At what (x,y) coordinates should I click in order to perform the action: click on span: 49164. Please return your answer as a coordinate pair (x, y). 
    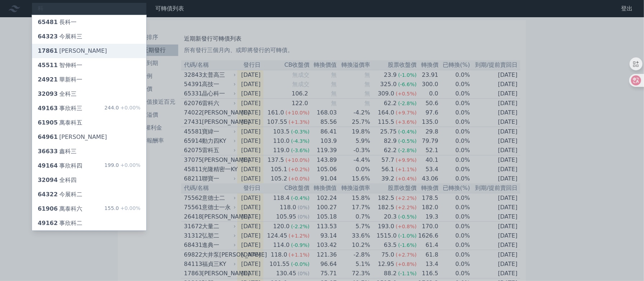
    Looking at the image, I should click on (48, 165).